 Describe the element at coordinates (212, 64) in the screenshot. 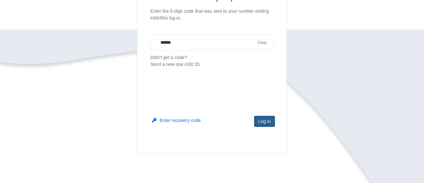

I see `div: Send a new one in 00:35` at that location.